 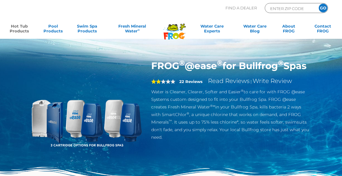 What do you see at coordinates (86, 116) in the screenshot?
I see `img: bullfrog-product-hero.png` at bounding box center [86, 116].